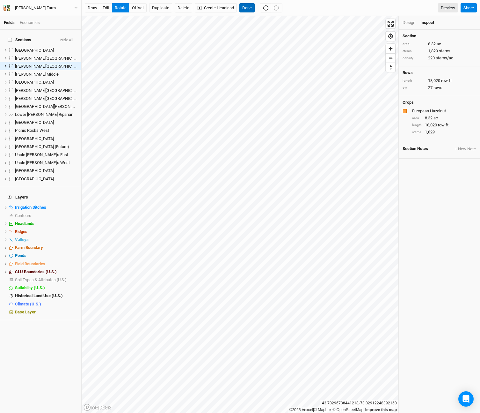  Describe the element at coordinates (445, 51) in the screenshot. I see `span: stems` at that location.